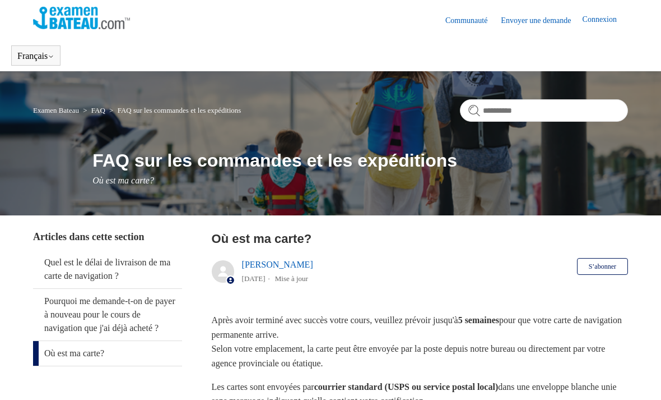  Describe the element at coordinates (108, 269) in the screenshot. I see `a: Quel est le délai de livraison de ma carte de navigation ?` at that location.